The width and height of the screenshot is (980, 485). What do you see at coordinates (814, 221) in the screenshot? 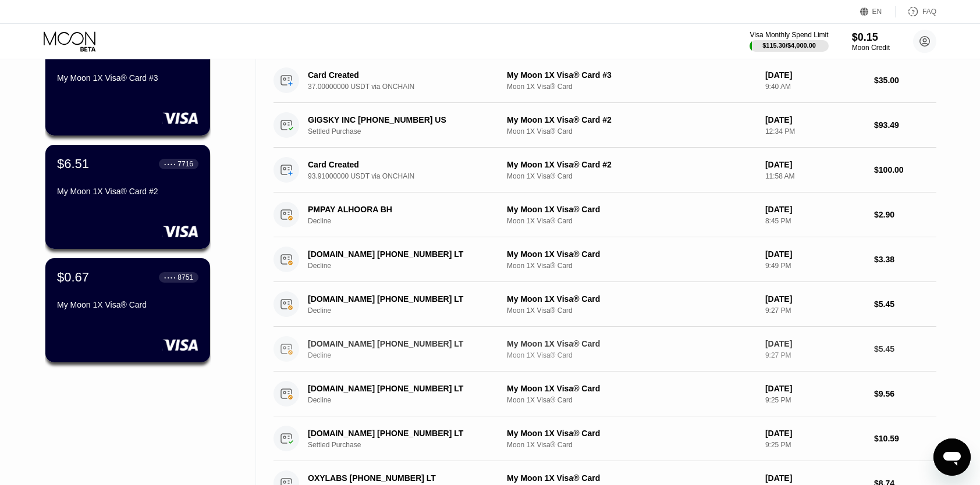
I see `div: 8:45 PM` at bounding box center [814, 221].